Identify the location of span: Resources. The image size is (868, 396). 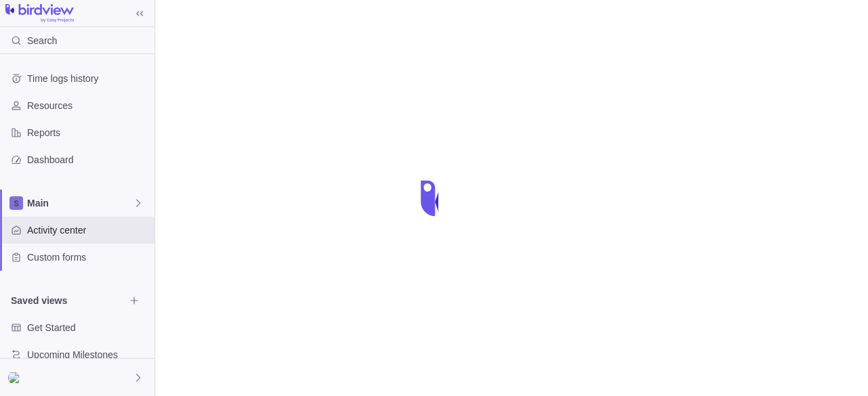
(88, 106).